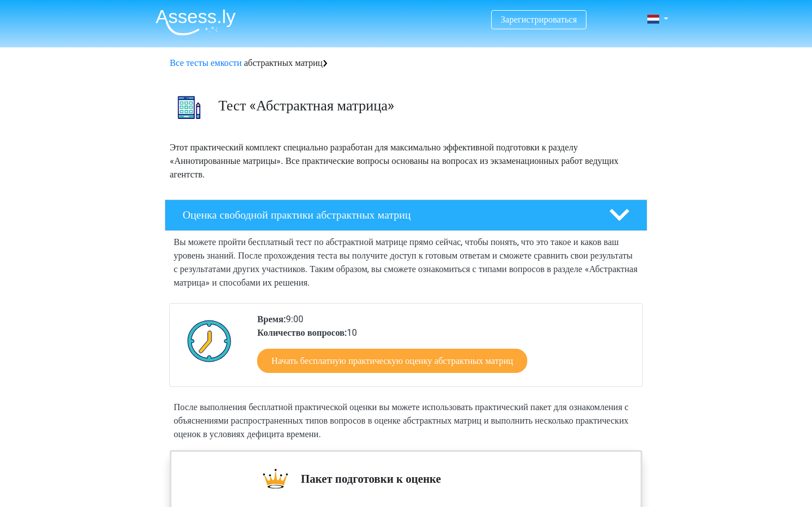 The image size is (812, 507). What do you see at coordinates (189, 107) in the screenshot?
I see `img: абстрактные матрицы` at bounding box center [189, 107].